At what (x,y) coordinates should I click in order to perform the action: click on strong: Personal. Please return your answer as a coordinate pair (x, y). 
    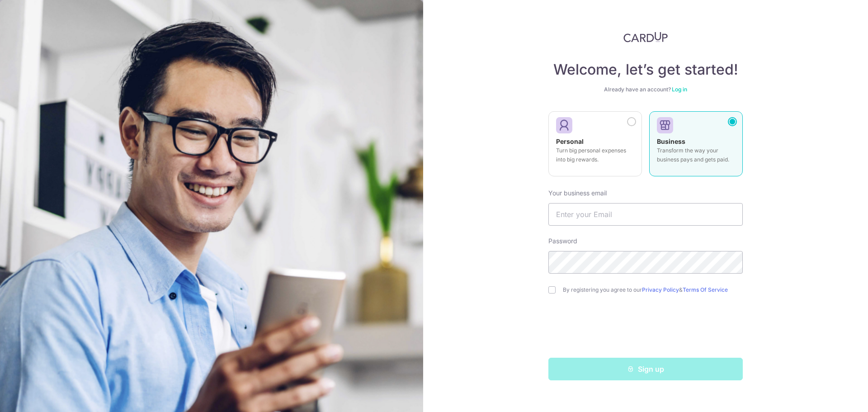
    Looking at the image, I should click on (570, 141).